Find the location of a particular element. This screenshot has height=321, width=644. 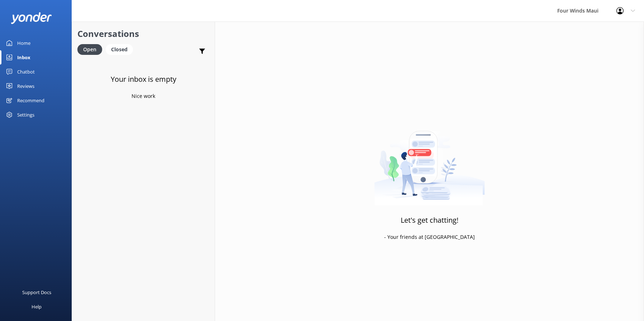

div: Support Docs is located at coordinates (36, 292).